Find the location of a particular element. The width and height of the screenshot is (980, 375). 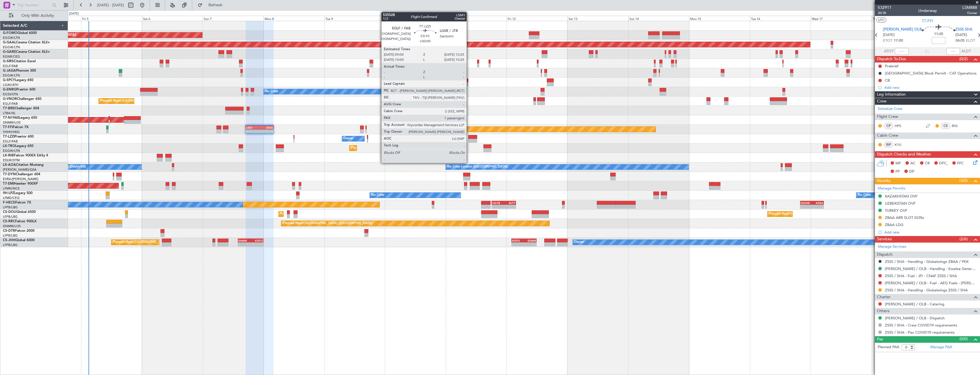

span: LSM888 is located at coordinates (970, 7).